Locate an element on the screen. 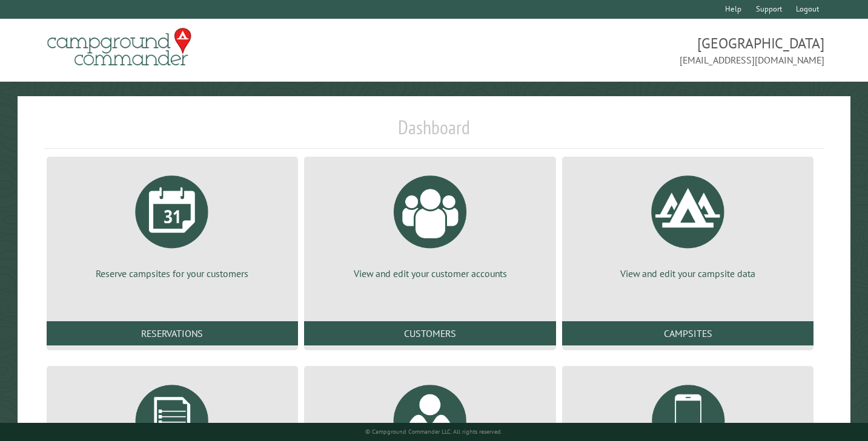 Image resolution: width=868 pixels, height=441 pixels. p: View and edit your campsite data is located at coordinates (687, 274).